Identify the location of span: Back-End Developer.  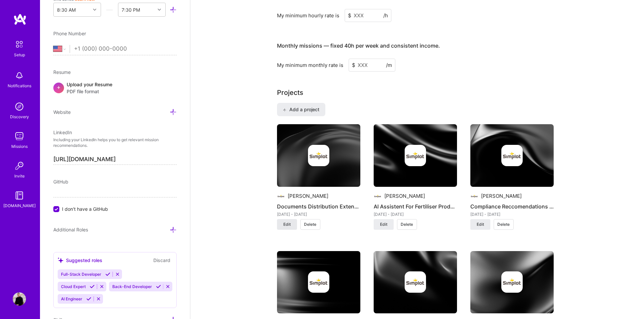
(132, 287).